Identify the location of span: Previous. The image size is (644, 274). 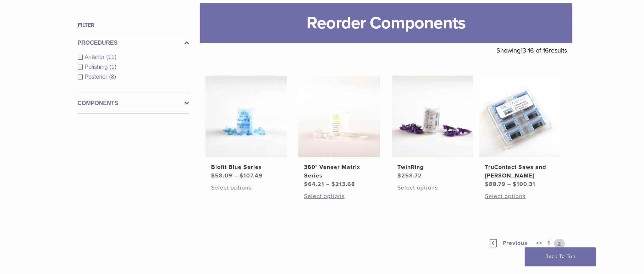
(515, 243).